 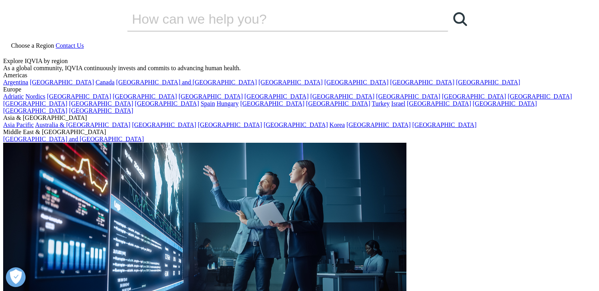 I want to click on div: Europe, so click(x=299, y=89).